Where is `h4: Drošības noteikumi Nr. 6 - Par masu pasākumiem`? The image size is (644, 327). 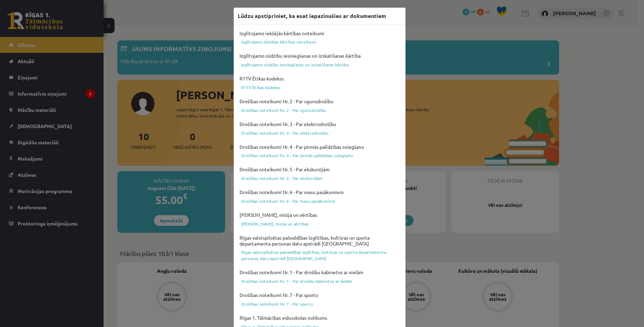 h4: Drošības noteikumi Nr. 6 - Par masu pasākumiem is located at coordinates (320, 192).